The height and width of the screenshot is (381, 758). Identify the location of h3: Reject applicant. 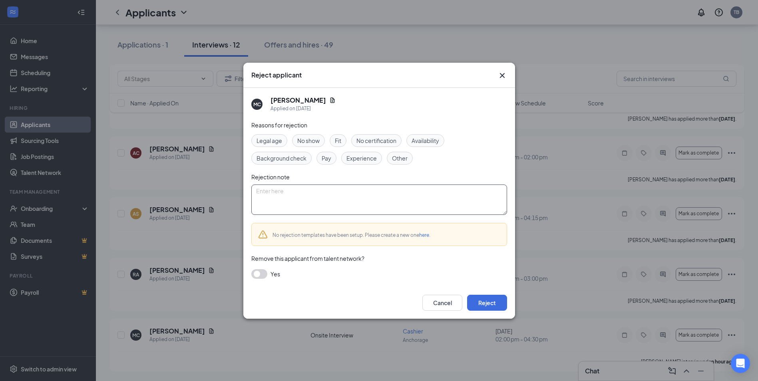
(277, 75).